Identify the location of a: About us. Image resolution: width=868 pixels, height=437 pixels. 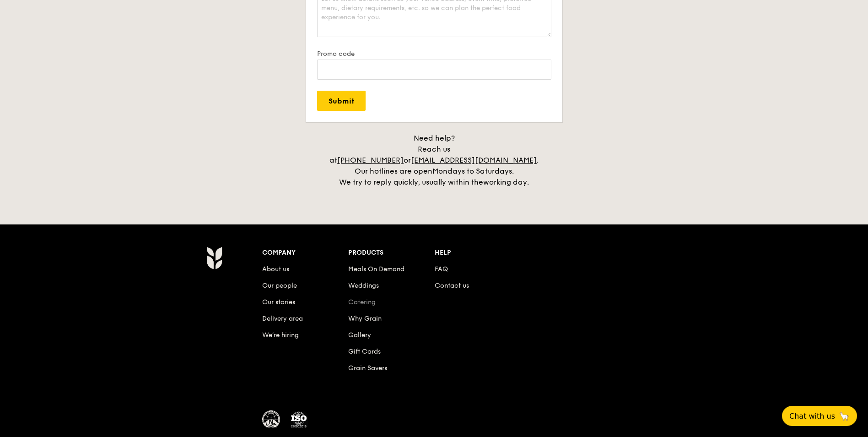
(275, 269).